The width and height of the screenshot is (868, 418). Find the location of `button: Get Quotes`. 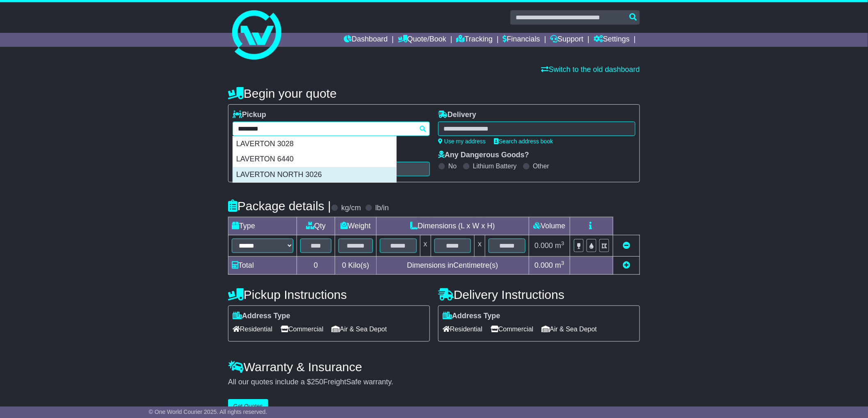

button: Get Quotes is located at coordinates (248, 406).